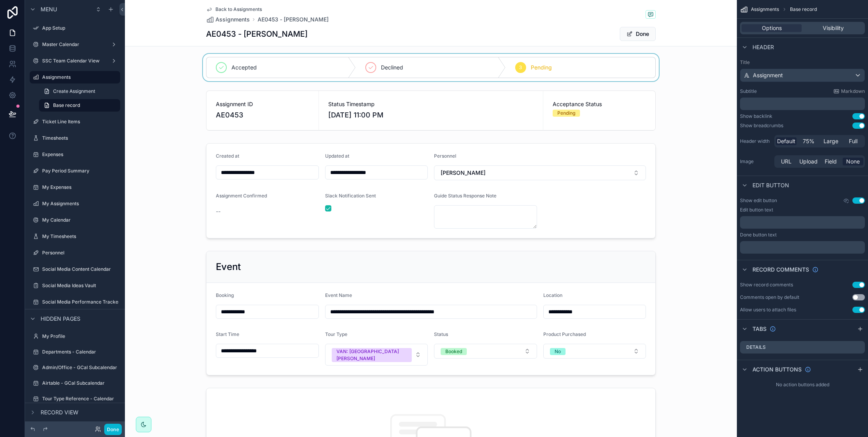 This screenshot has height=437, width=868. Describe the element at coordinates (756, 210) in the screenshot. I see `label: Edit button text` at that location.